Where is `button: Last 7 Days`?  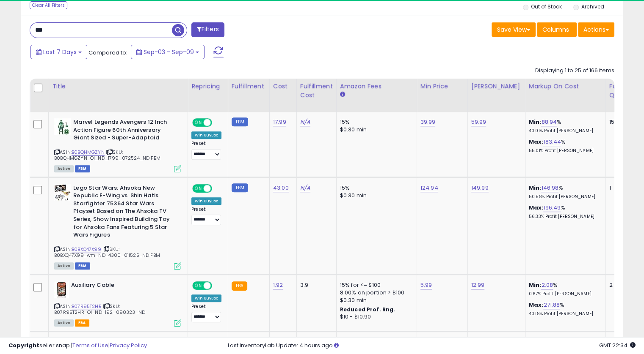
button: Last 7 Days is located at coordinates (59, 52).